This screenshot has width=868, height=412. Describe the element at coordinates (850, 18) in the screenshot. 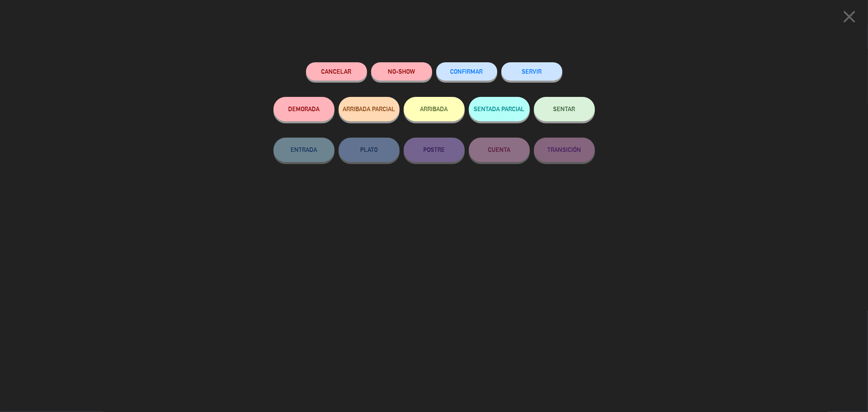

I see `button: close` at that location.